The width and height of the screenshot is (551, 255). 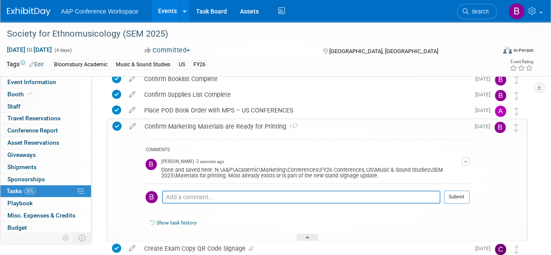 I want to click on a: Budget, so click(x=46, y=228).